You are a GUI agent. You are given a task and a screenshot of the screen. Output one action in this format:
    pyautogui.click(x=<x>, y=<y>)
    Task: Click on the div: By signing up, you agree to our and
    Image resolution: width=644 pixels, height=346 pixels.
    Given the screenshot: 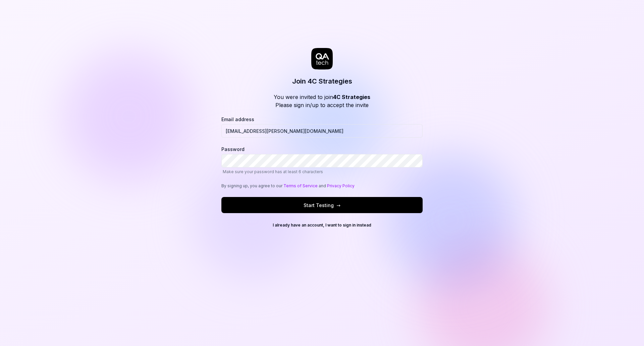 What is the action you would take?
    pyautogui.click(x=322, y=186)
    